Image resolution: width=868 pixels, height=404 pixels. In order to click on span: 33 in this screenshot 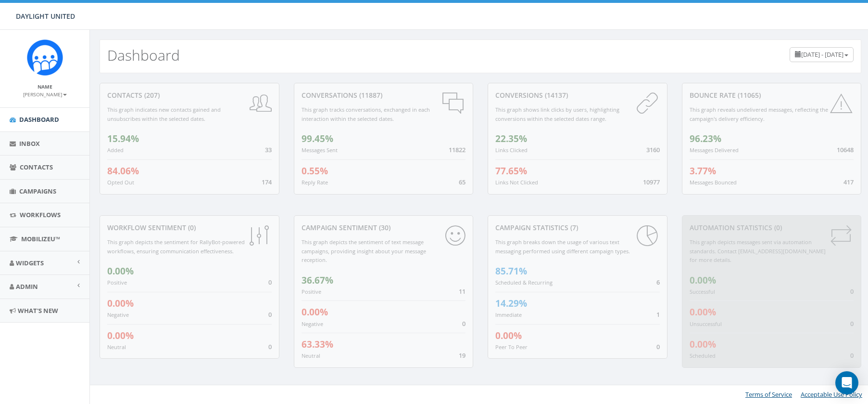, I will do `click(268, 150)`.